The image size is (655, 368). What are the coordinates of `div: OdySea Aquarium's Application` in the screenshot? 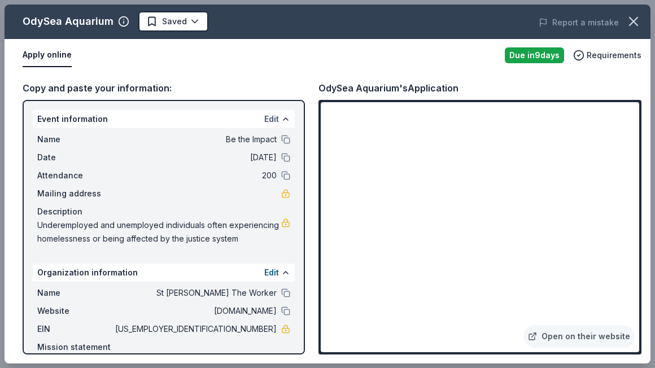 It's located at (388, 88).